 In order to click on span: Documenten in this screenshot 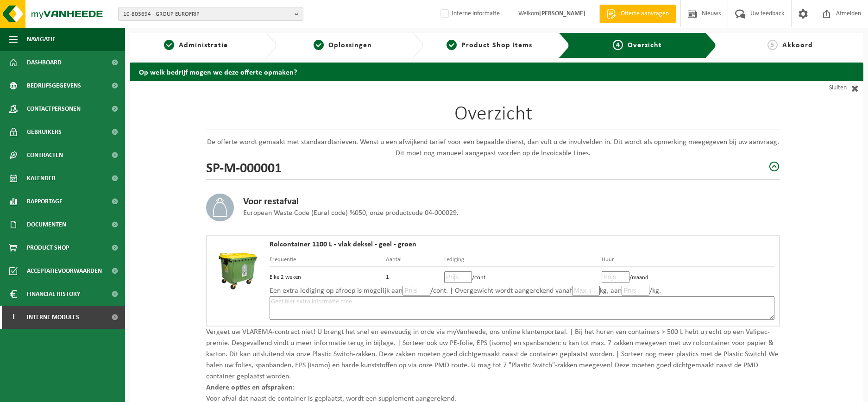, I will do `click(47, 225)`.